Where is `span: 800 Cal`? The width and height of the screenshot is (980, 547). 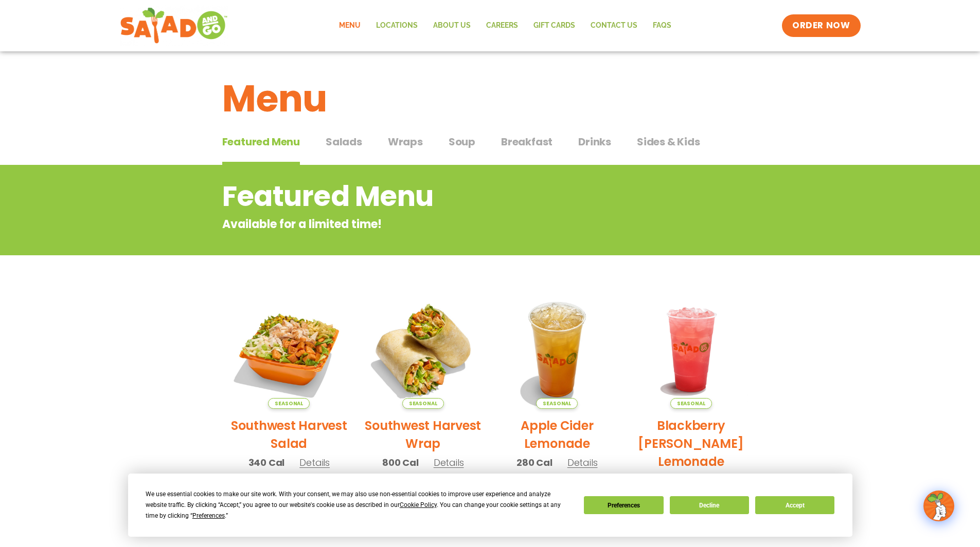
span: 800 Cal is located at coordinates (400, 463).